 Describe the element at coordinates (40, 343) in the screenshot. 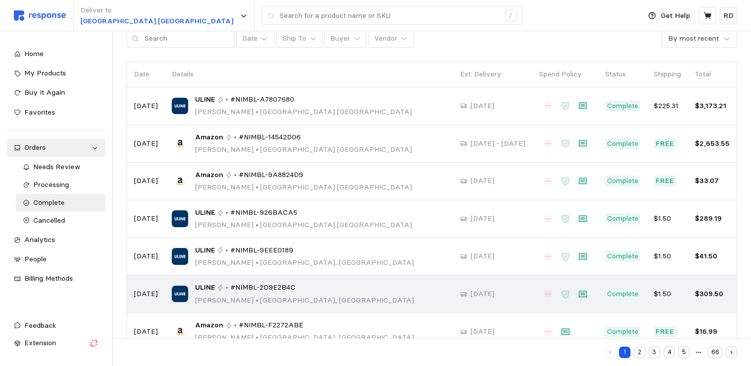

I see `span: Extension` at that location.